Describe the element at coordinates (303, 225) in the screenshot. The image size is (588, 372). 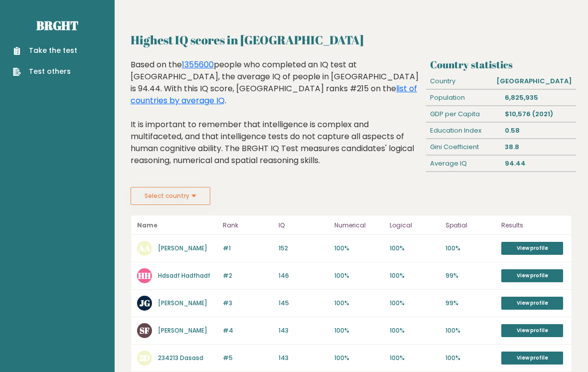
I see `p: IQ` at that location.